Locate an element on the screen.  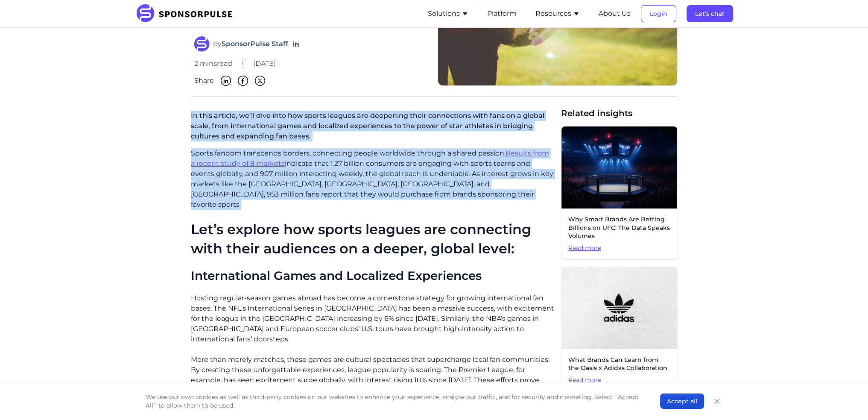
h2: International Games and Localized Experiences is located at coordinates (372, 276).